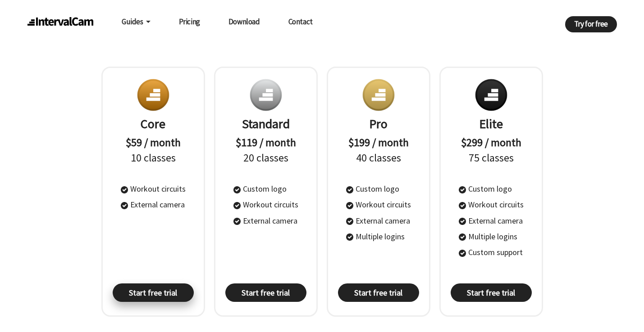  Describe the element at coordinates (60, 23) in the screenshot. I see `img: intervalcam_logo@2x.png` at that location.